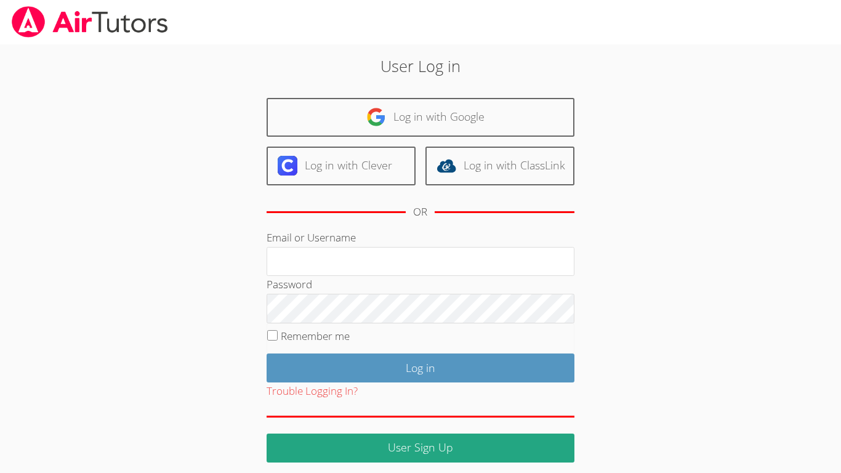  What do you see at coordinates (311, 237) in the screenshot?
I see `label: Email or Username` at bounding box center [311, 237].